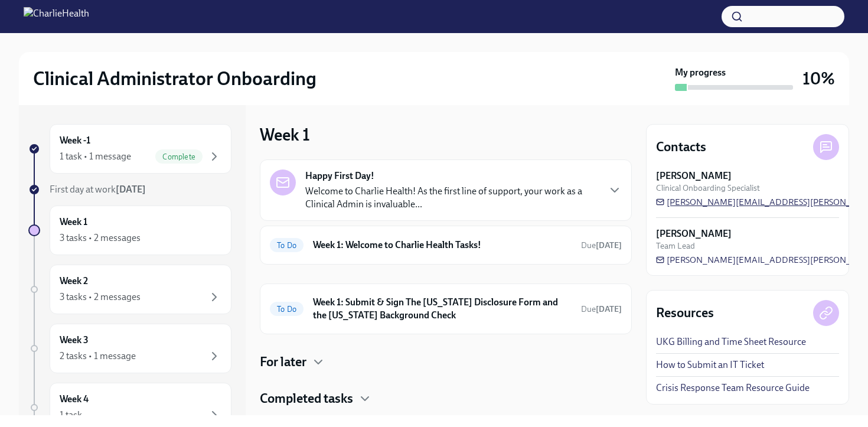 The width and height of the screenshot is (868, 427). I want to click on span: Complete, so click(179, 156).